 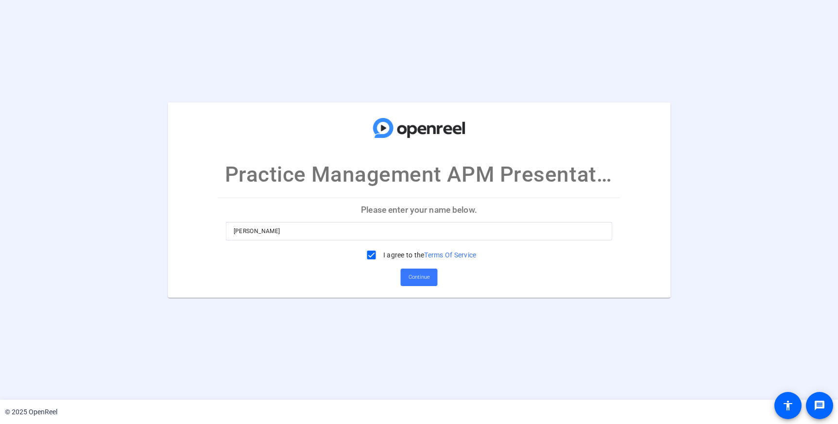 I want to click on input: Enter your name, so click(x=419, y=231).